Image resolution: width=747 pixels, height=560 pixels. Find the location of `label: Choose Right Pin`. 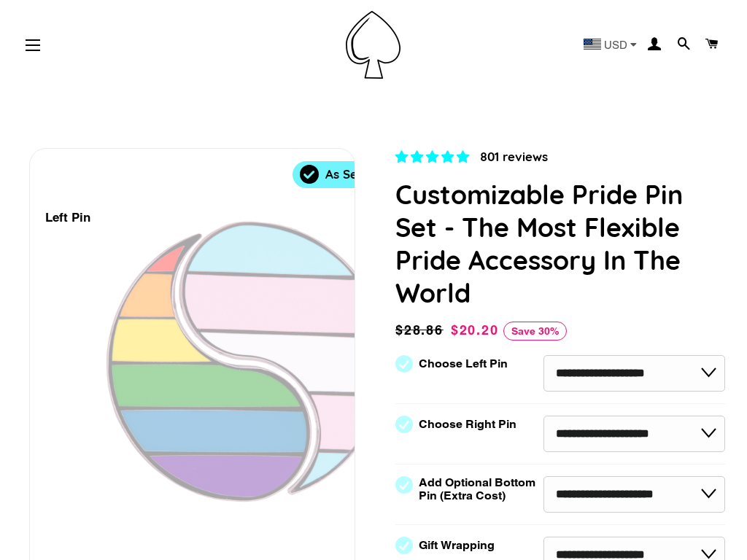

label: Choose Right Pin is located at coordinates (468, 425).